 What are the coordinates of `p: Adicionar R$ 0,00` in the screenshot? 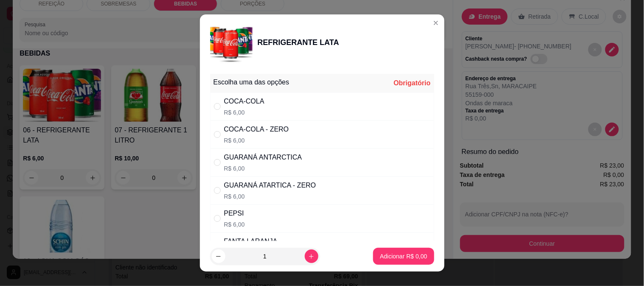 It's located at (403, 256).